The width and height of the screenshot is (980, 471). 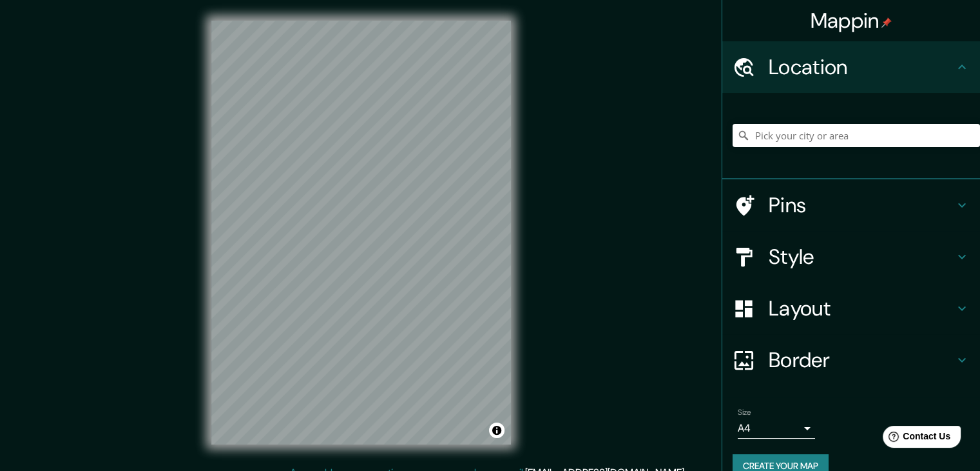 I want to click on div: Style, so click(x=852, y=256).